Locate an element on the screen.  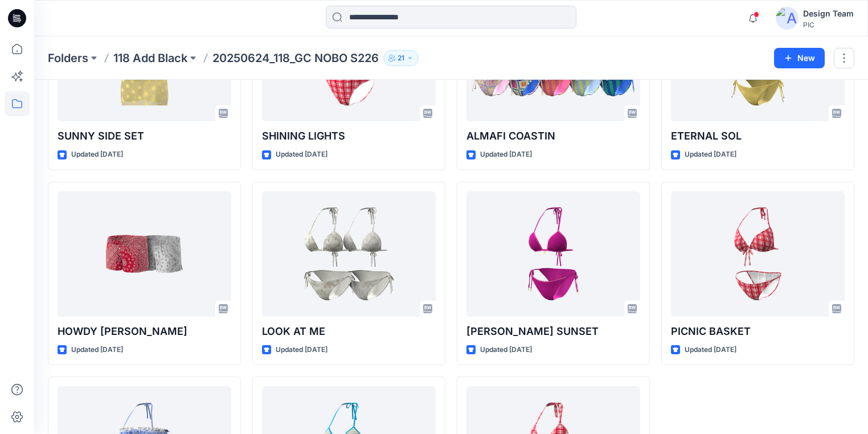
div: PIC is located at coordinates (828, 24).